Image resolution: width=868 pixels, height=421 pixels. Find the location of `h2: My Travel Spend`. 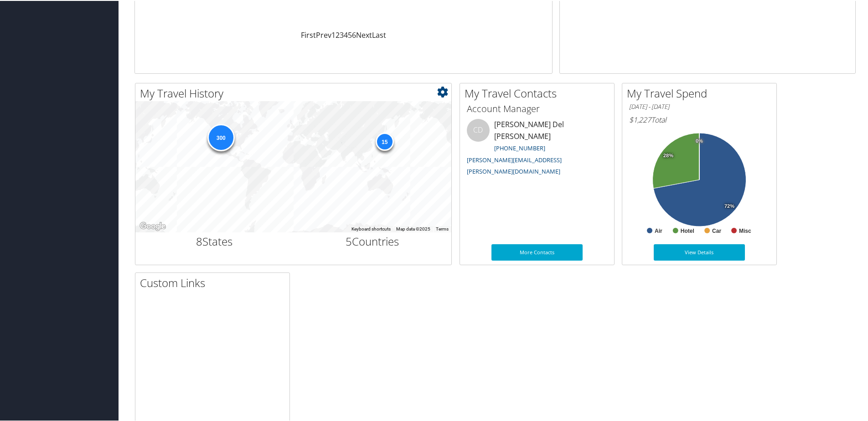

h2: My Travel Spend is located at coordinates (702, 92).